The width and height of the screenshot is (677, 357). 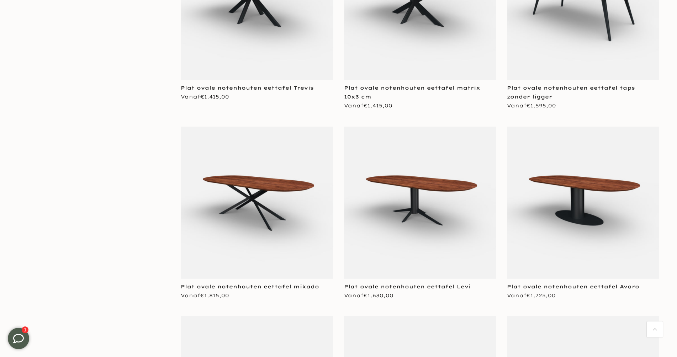 I want to click on span: 1, so click(x=24, y=9).